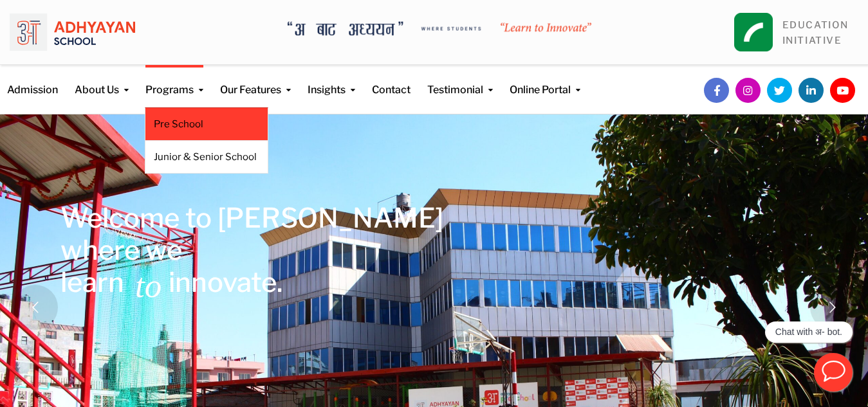  I want to click on a: Online Portal, so click(545, 81).